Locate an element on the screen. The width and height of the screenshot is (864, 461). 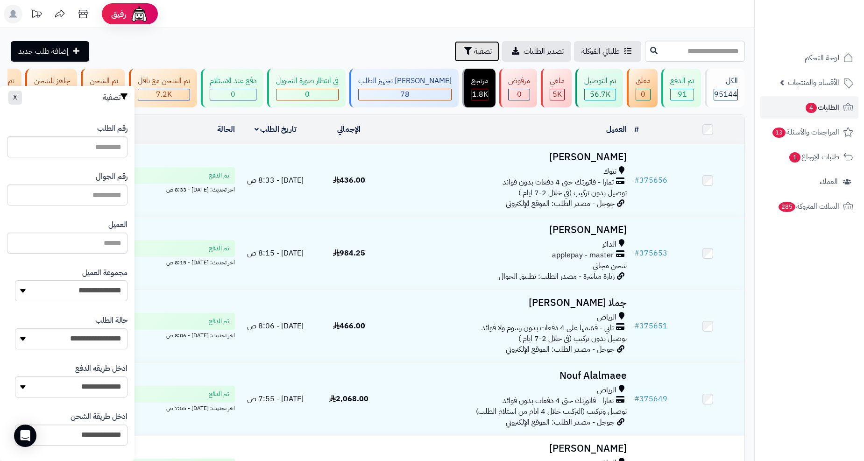
span: الأقسام والمنتجات is located at coordinates (814, 83).